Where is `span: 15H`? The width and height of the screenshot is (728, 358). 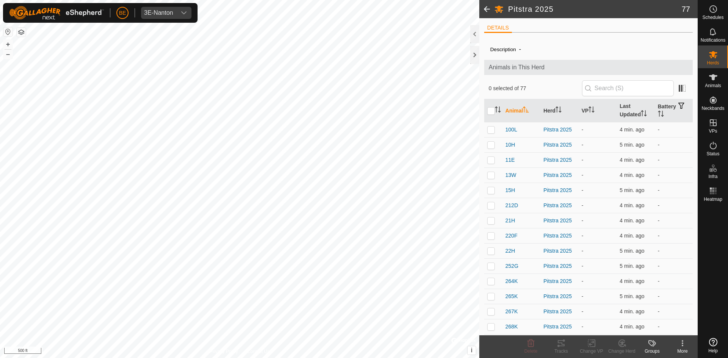 span: 15H is located at coordinates (510, 190).